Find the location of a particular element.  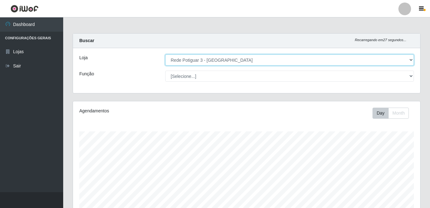

div: Agendamentos is located at coordinates (146, 111).